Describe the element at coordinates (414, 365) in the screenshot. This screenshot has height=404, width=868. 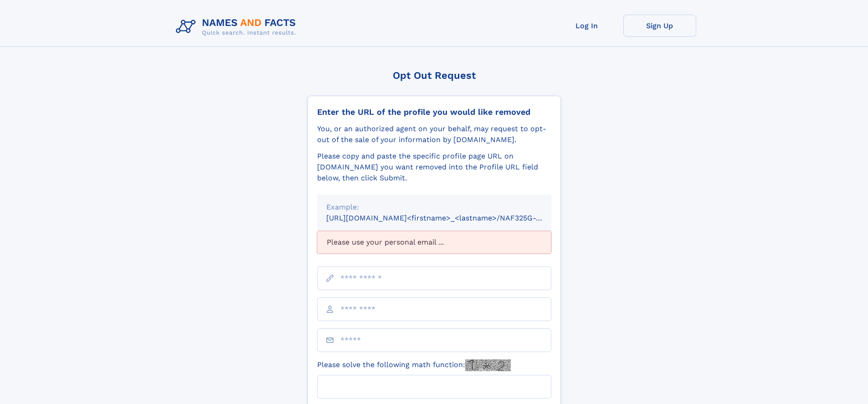
I see `label: Please solve the following math function:` at that location.